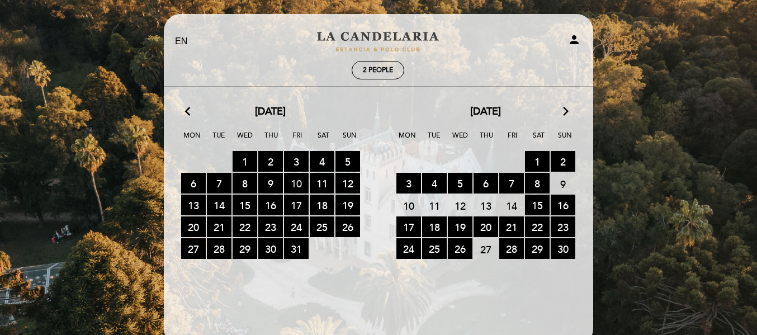  Describe the element at coordinates (190, 112) in the screenshot. I see `i: arrow_back_ios` at that location.